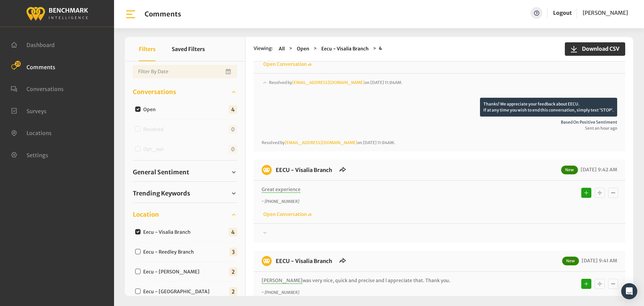 This screenshot has width=644, height=306. Describe the element at coordinates (185, 72) in the screenshot. I see `input: Date range input field` at that location.